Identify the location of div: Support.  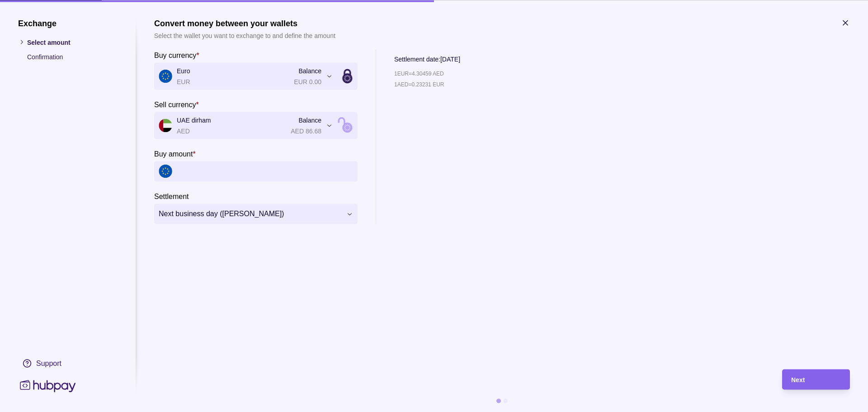
(49, 363).